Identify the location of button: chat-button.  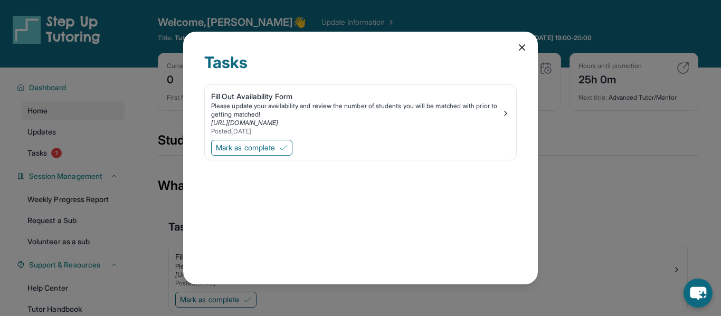
(698, 293).